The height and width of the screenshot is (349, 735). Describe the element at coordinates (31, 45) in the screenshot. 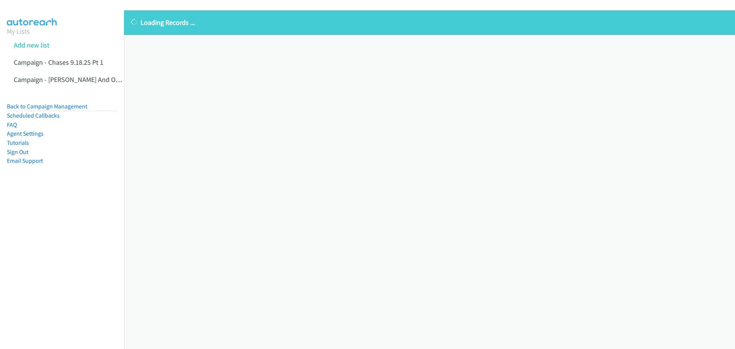

I see `a: Add new list` at that location.